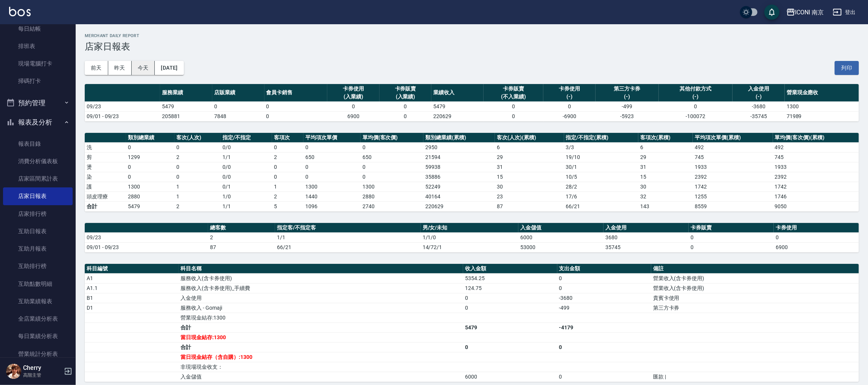 The width and height of the screenshot is (868, 385). Describe the element at coordinates (38, 267) in the screenshot. I see `a: 互助排行榜` at that location.